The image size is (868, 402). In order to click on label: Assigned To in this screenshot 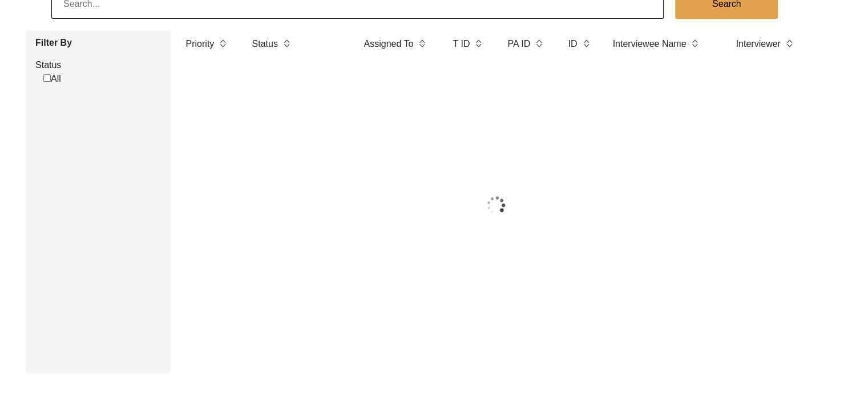, I will do `click(389, 44)`.